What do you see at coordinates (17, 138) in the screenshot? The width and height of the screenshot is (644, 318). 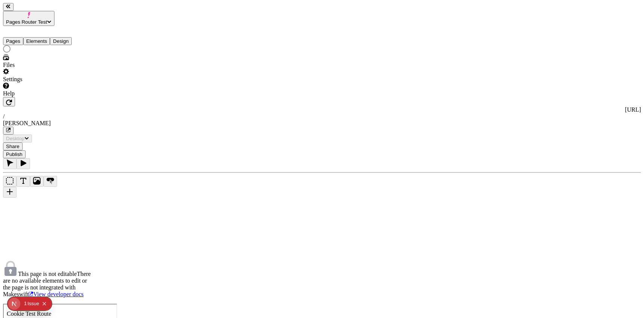 I see `button: Desktop` at bounding box center [17, 138].